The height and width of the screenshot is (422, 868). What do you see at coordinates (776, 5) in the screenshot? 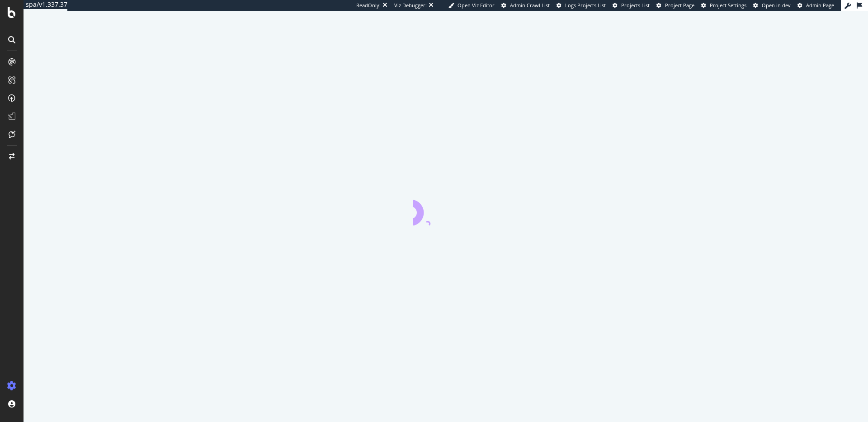
I see `span: Open in dev` at bounding box center [776, 5].